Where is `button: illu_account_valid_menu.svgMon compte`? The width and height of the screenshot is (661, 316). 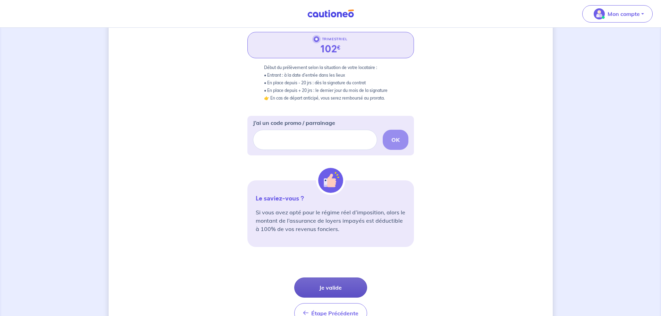
button: illu_account_valid_menu.svgMon compte is located at coordinates (617, 14).